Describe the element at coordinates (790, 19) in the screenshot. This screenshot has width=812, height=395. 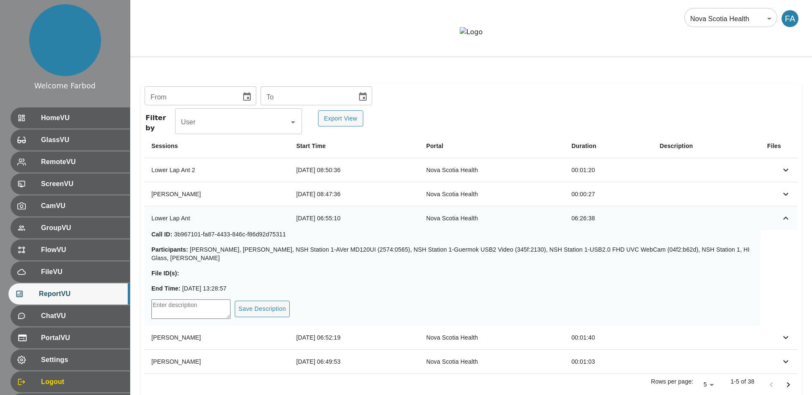
I see `div: FA` at that location.